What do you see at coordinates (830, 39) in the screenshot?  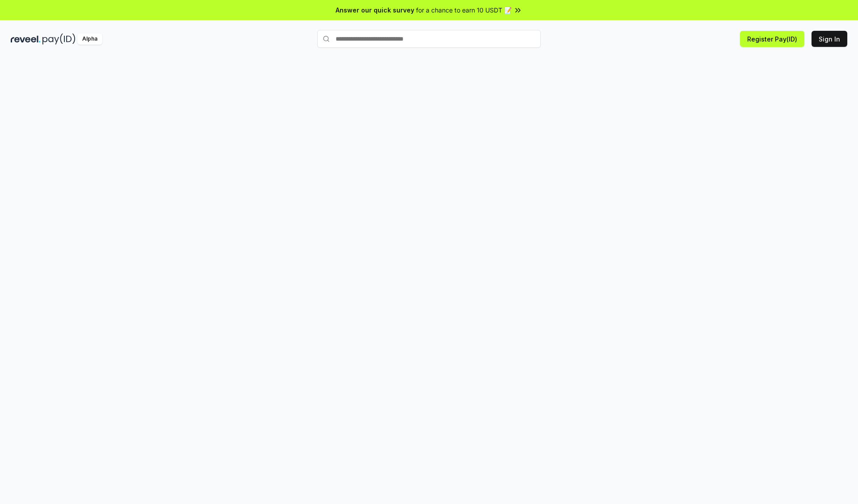 I see `button: Sign In` at bounding box center [830, 39].